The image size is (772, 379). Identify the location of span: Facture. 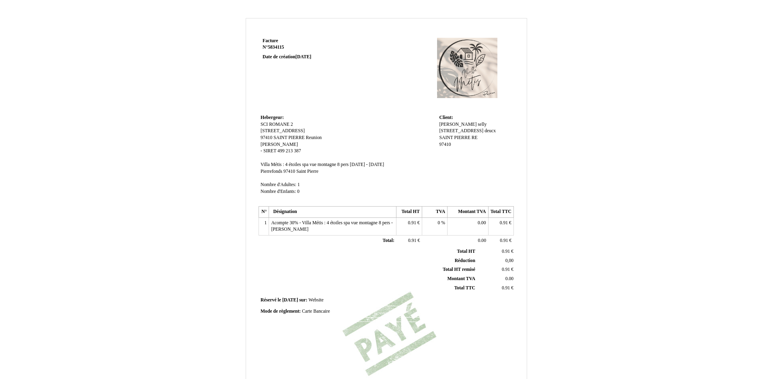
(270, 41).